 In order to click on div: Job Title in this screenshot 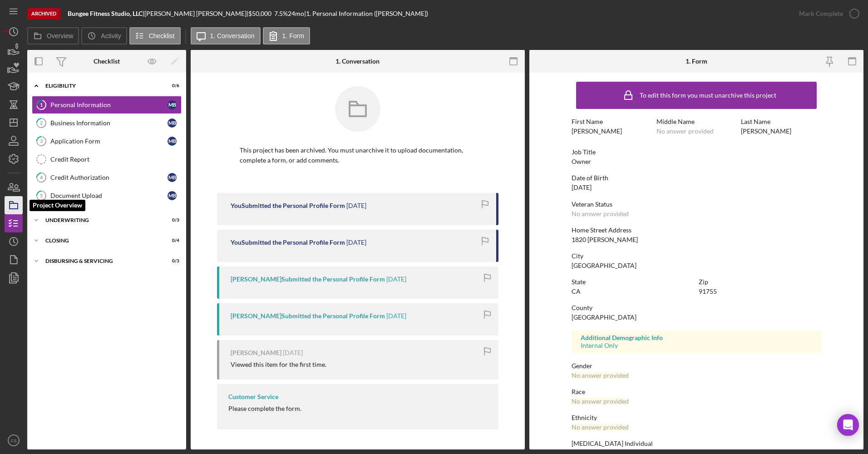, I will do `click(697, 152)`.